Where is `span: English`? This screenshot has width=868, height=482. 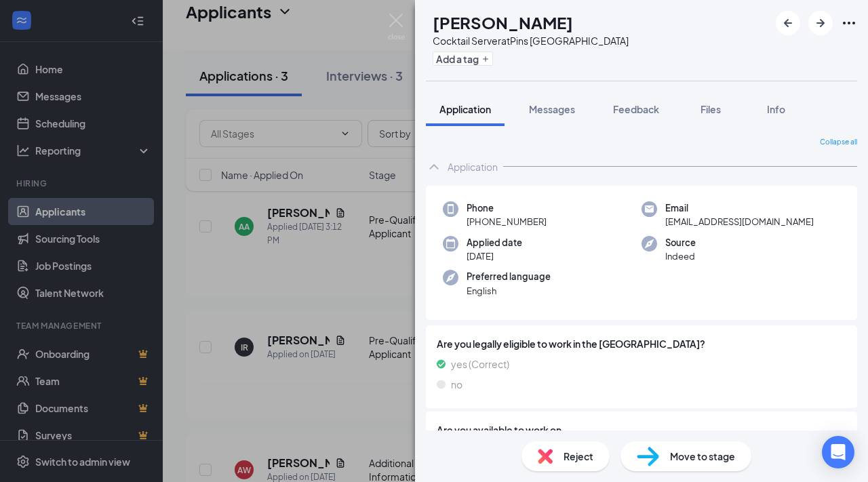
span: English is located at coordinates (509, 291).